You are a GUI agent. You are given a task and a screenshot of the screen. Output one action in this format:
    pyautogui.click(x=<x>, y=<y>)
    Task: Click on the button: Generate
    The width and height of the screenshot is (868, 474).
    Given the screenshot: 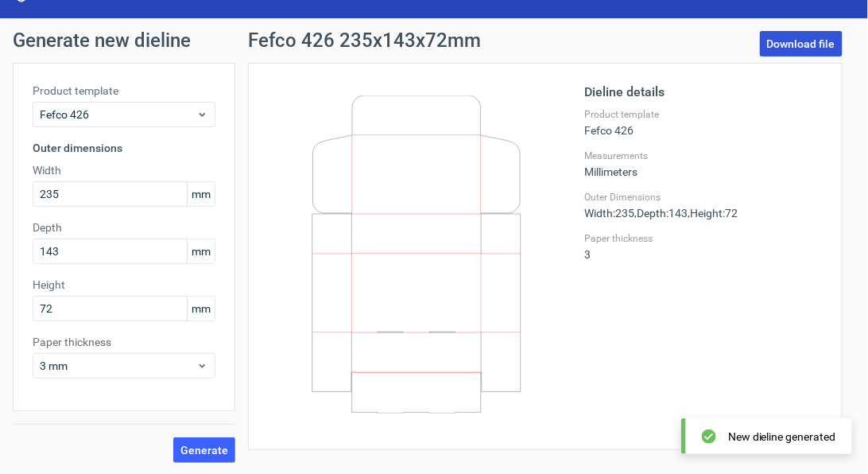 What is the action you would take?
    pyautogui.click(x=204, y=450)
    